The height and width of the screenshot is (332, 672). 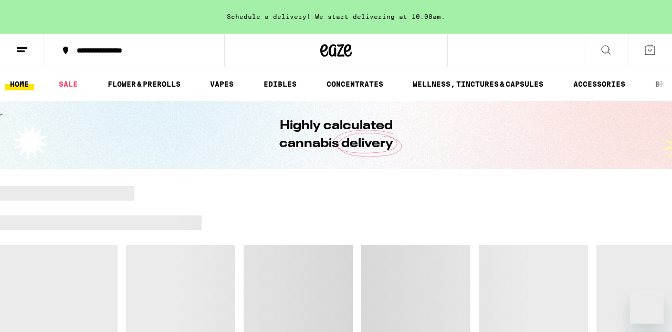 What do you see at coordinates (144, 84) in the screenshot?
I see `a: FLOWER & PREROLLS` at bounding box center [144, 84].